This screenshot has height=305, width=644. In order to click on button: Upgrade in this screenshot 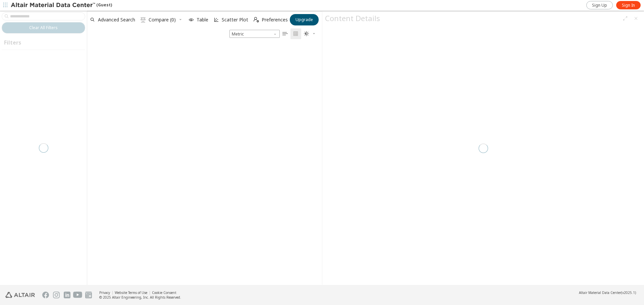, I will do `click(304, 19)`.